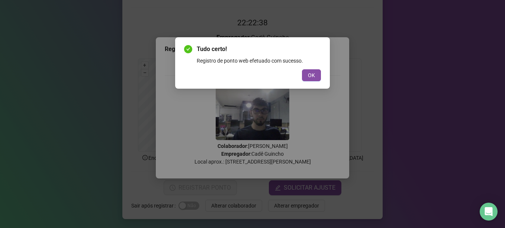  I want to click on div: Open Intercom Messenger, so click(489, 211).